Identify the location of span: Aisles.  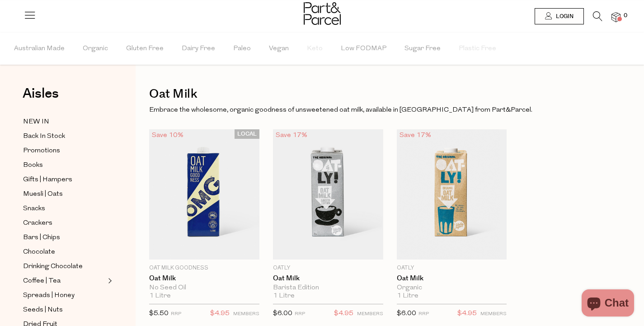
(41, 94).